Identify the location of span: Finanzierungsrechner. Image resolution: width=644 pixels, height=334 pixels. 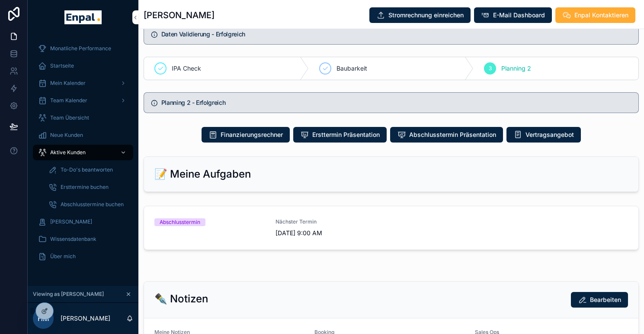
(252, 134).